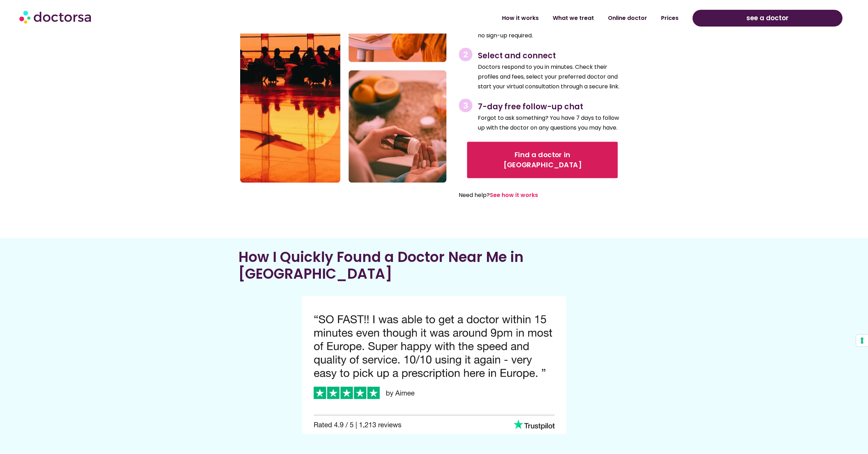  Describe the element at coordinates (453, 18) in the screenshot. I see `nav: Menu` at that location.